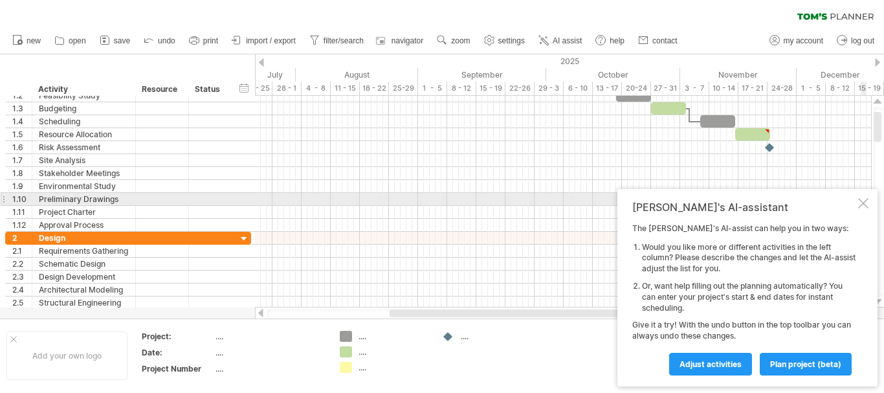  What do you see at coordinates (343, 41) in the screenshot?
I see `span: filter/search` at bounding box center [343, 41].